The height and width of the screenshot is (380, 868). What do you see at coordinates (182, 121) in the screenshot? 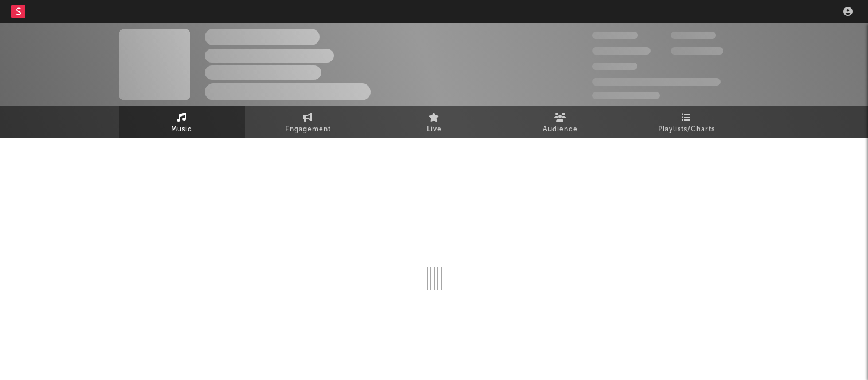
I see `a: Music` at bounding box center [182, 121].